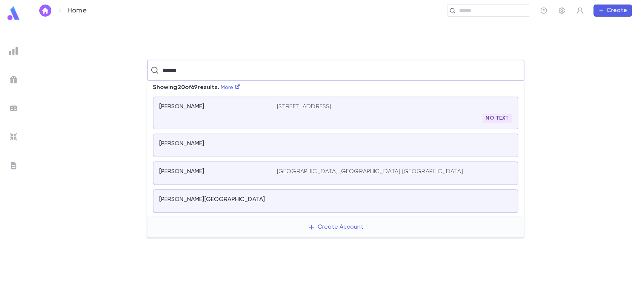 This screenshot has height=306, width=644. Describe the element at coordinates (14, 51) in the screenshot. I see `img: reports_grey.c525e4749d1bce6a11f5fe2a8de1b229.svg` at that location.